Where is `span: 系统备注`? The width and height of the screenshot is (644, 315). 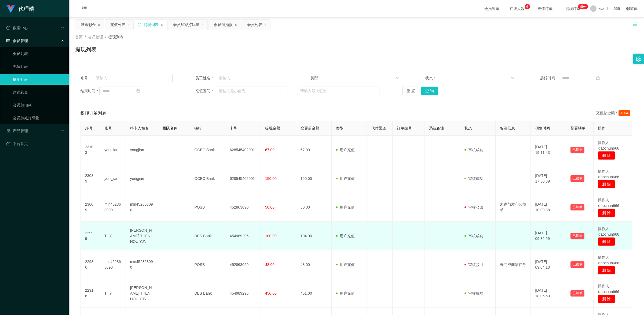
span: 系统备注 is located at coordinates (437, 128).